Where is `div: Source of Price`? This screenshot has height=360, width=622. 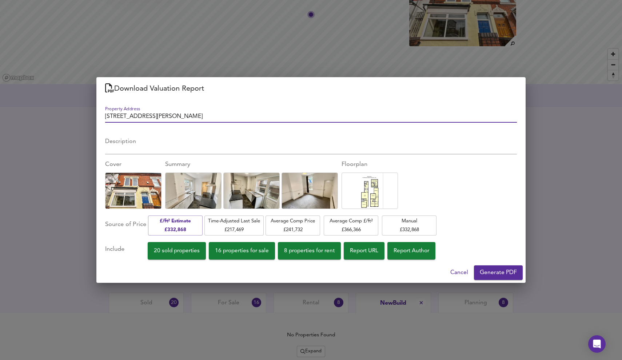
div: Source of Price is located at coordinates (126, 225).